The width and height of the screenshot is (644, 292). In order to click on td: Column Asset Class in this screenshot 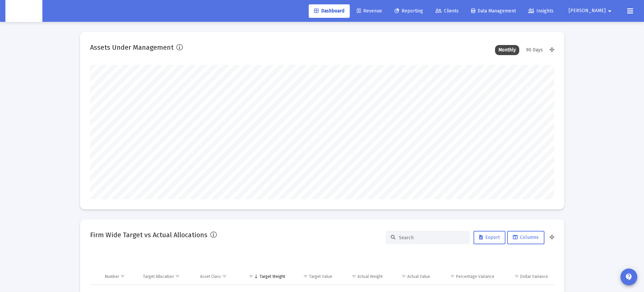, I will do `click(218, 277)`.